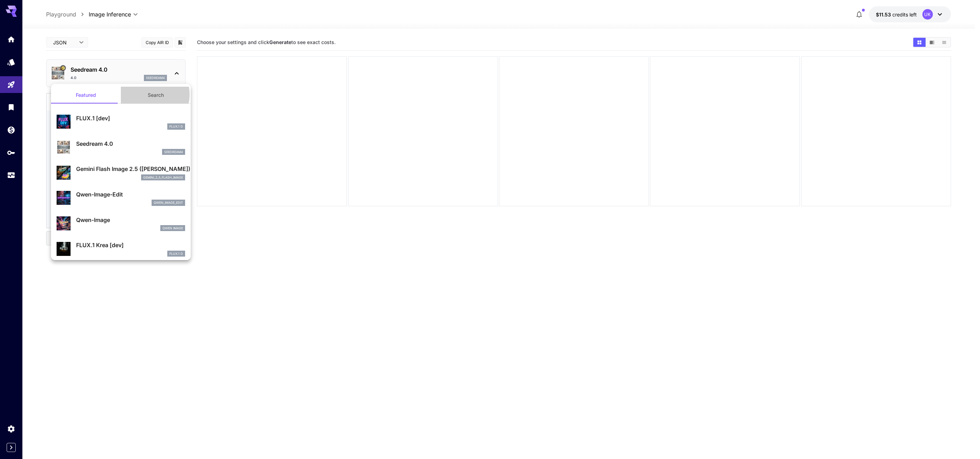 The height and width of the screenshot is (459, 980). Describe the element at coordinates (121, 198) in the screenshot. I see `div: Qwen-Image-Editqwen_image_edit` at that location.